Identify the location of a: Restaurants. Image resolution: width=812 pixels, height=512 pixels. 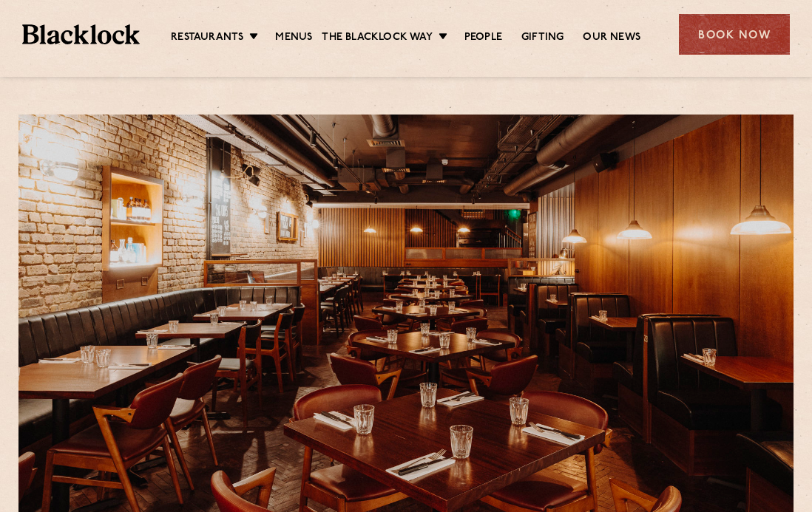
(207, 38).